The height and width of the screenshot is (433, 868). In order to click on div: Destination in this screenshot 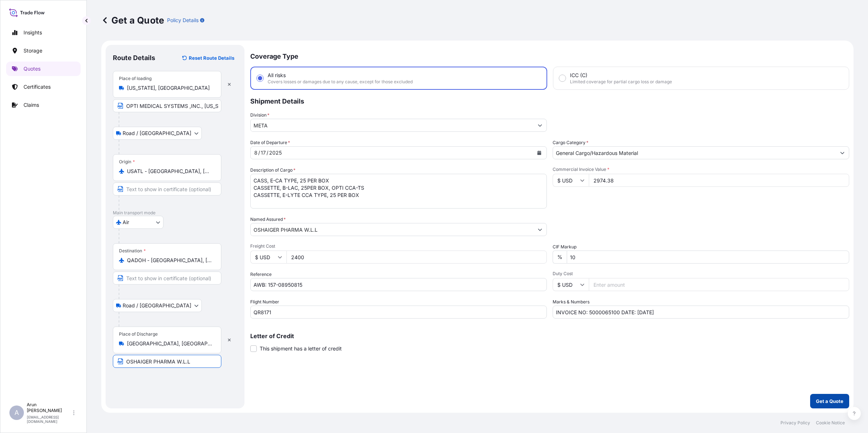, I will do `click(133, 251)`.